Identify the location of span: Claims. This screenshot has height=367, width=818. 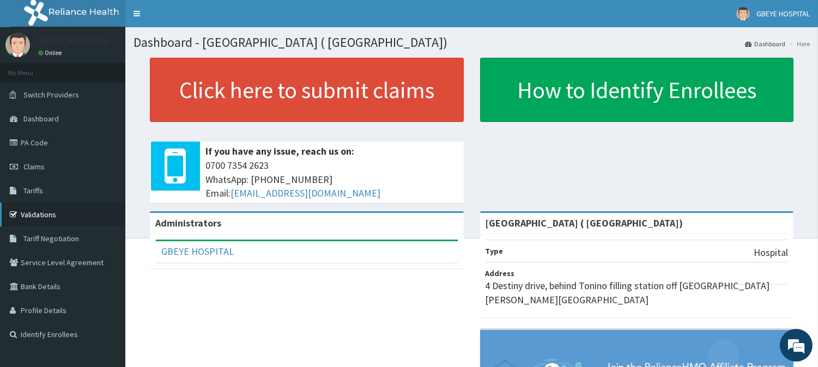
(34, 167).